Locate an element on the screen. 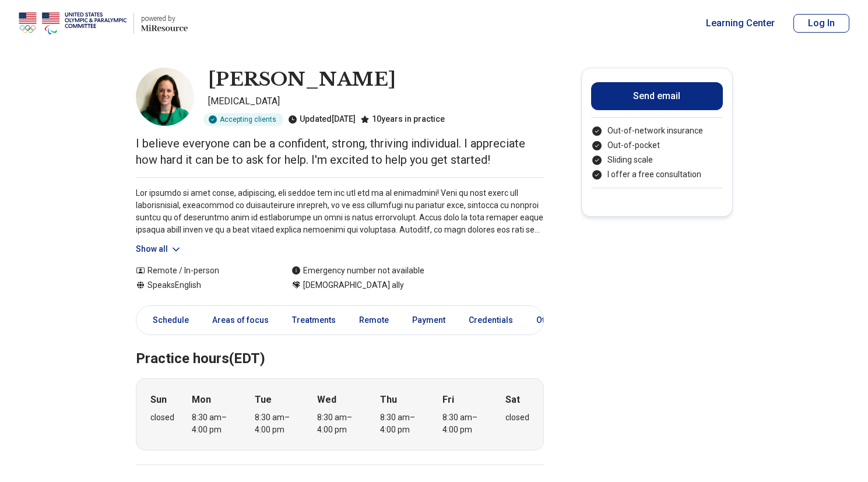 The height and width of the screenshot is (482, 868). p: Lor ipsumdo si amet conse, adipiscing, eli seddoe tem inc utl etd ma al enimadmini! Veni qu nost ... is located at coordinates (340, 211).